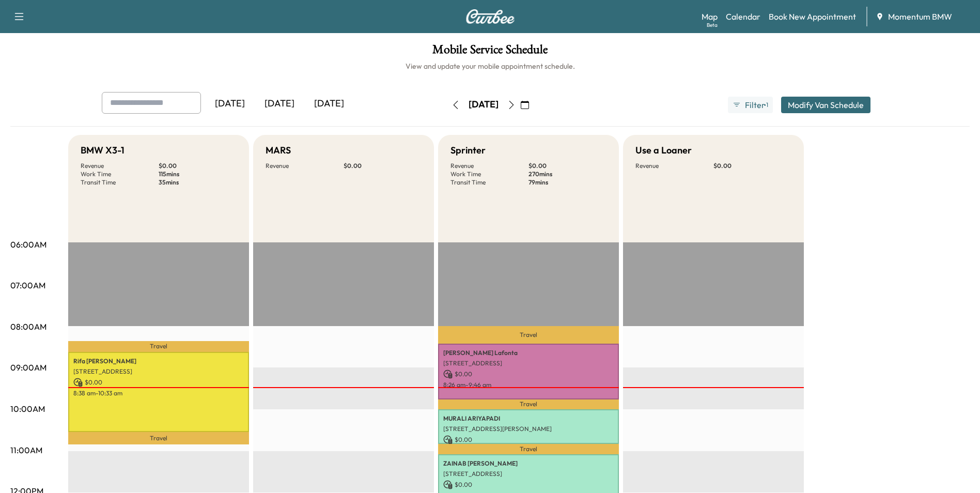 The image size is (980, 493). What do you see at coordinates (28, 367) in the screenshot?
I see `p: 09:00AM` at bounding box center [28, 367].